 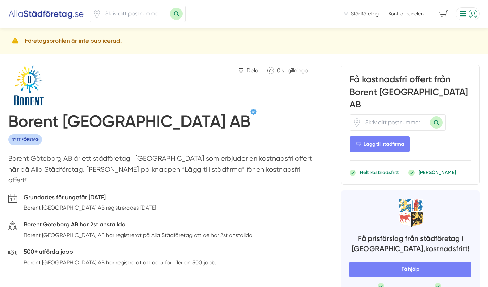 I want to click on span: Dela, so click(x=252, y=70).